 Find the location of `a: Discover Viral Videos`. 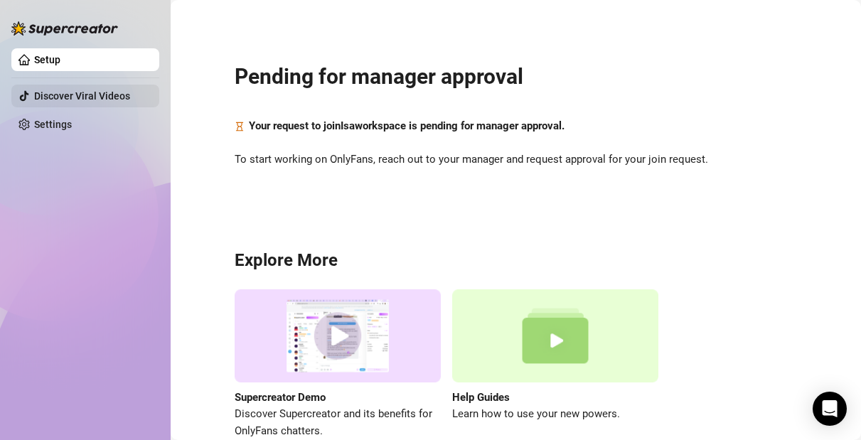

a: Discover Viral Videos is located at coordinates (82, 96).